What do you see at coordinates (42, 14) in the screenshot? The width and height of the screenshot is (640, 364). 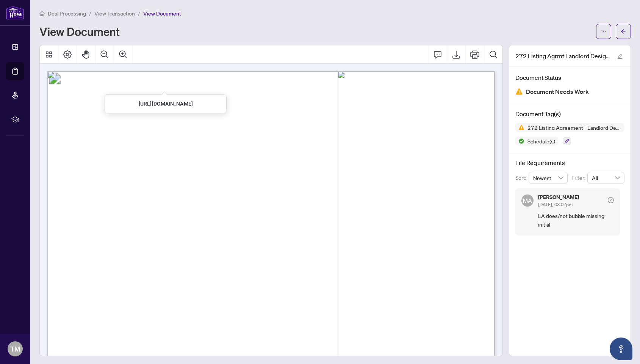 I see `span: home` at bounding box center [42, 14].